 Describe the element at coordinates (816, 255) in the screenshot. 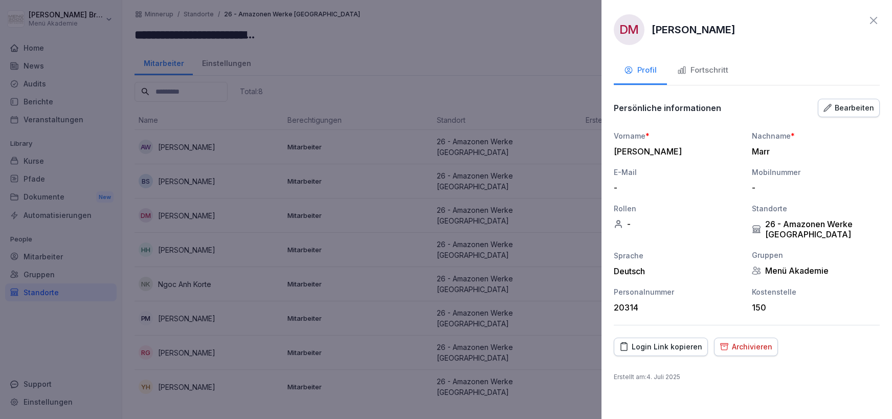

I see `div: Gruppen` at that location.